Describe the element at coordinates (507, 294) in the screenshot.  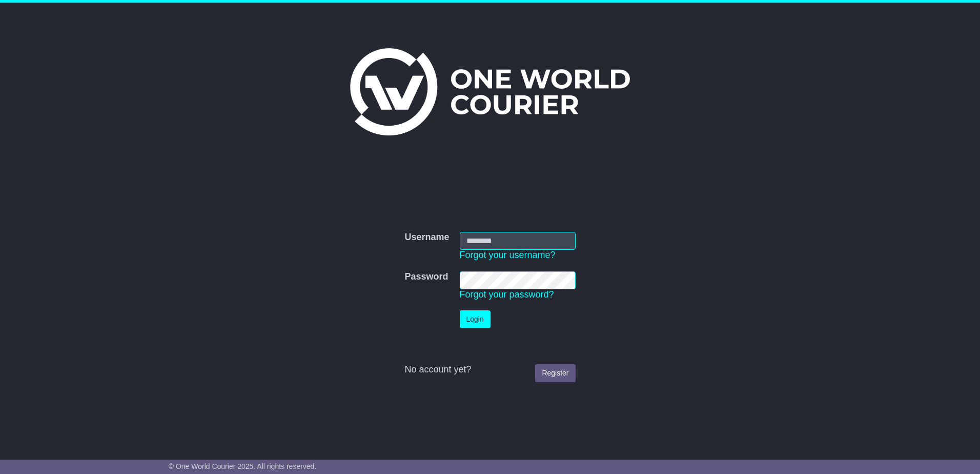
I see `a: Forgot your password?` at that location.